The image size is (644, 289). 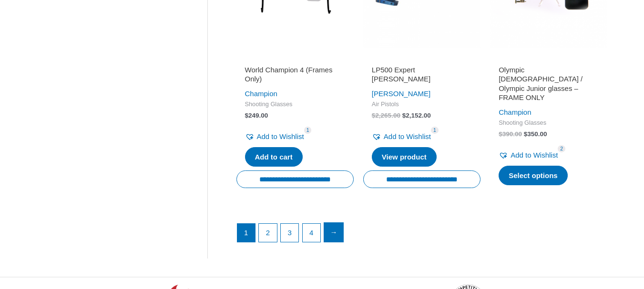 I want to click on a: Select options for “Olympic Lady / Olympic Junior glasses - FRAME ONLY”, so click(x=533, y=176).